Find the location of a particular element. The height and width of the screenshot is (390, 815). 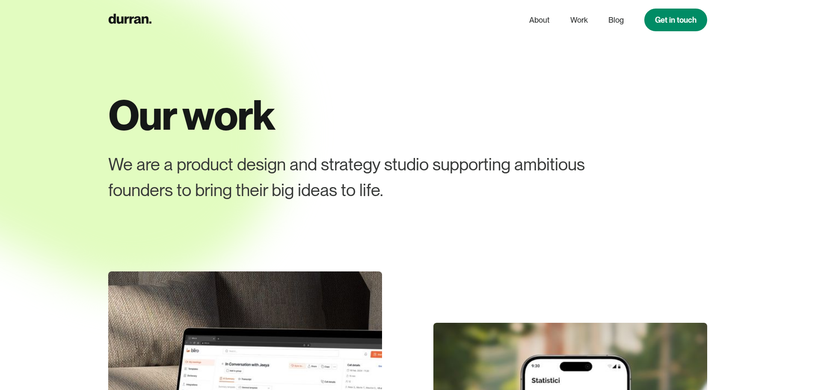

a: home is located at coordinates (130, 20).